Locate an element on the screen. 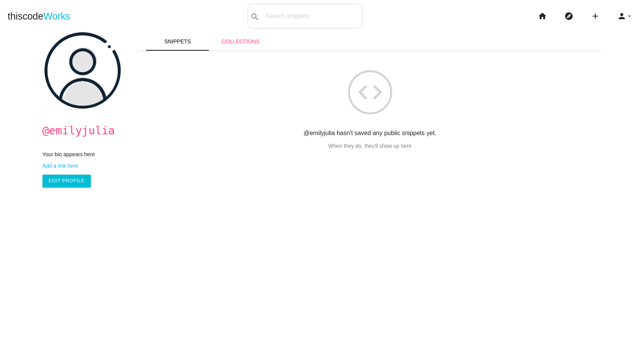 The image size is (644, 347). img: user.png is located at coordinates (83, 70).